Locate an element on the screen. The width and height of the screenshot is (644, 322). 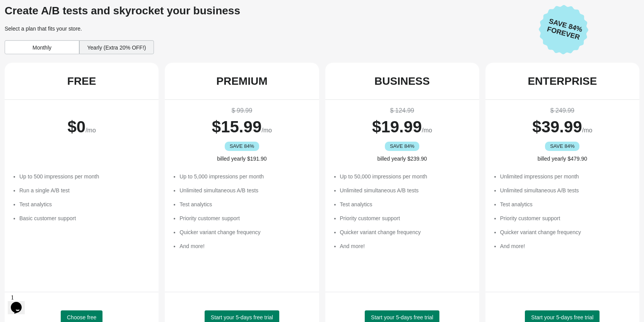
div: $ 99.99 is located at coordinates (241, 111).